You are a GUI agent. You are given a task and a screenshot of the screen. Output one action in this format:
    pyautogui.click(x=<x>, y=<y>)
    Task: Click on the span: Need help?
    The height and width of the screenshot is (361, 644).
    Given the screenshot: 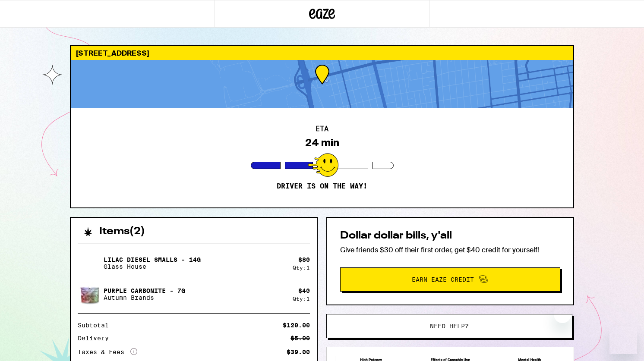 What is the action you would take?
    pyautogui.click(x=450, y=326)
    